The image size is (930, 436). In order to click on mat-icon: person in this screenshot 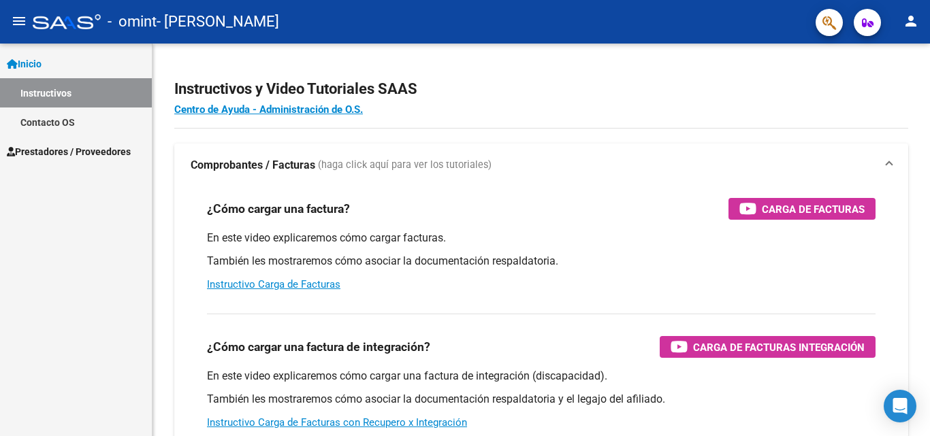, I will do `click(911, 21)`.